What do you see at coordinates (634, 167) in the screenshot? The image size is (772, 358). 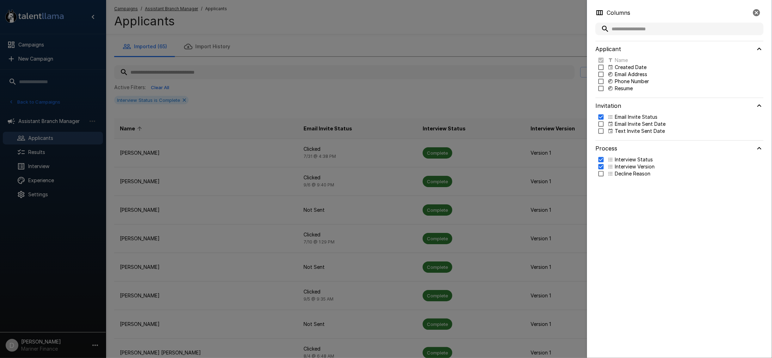 I see `p: Interview Version` at bounding box center [634, 167].